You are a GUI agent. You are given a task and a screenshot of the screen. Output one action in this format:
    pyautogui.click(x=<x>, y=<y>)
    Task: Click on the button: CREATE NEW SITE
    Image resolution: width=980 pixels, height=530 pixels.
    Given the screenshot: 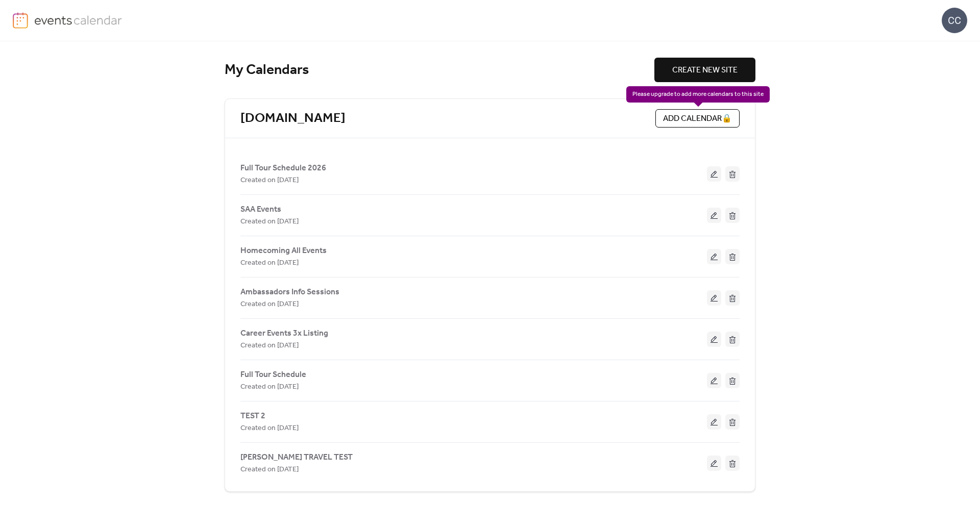 What is the action you would take?
    pyautogui.click(x=705, y=70)
    